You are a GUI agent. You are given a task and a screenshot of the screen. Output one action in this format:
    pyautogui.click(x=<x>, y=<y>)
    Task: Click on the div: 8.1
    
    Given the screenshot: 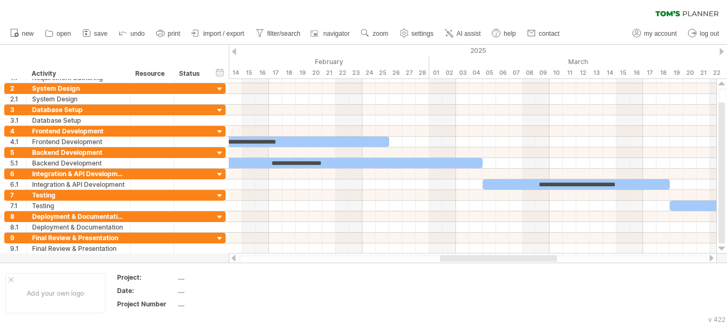 What is the action you would take?
    pyautogui.click(x=18, y=227)
    